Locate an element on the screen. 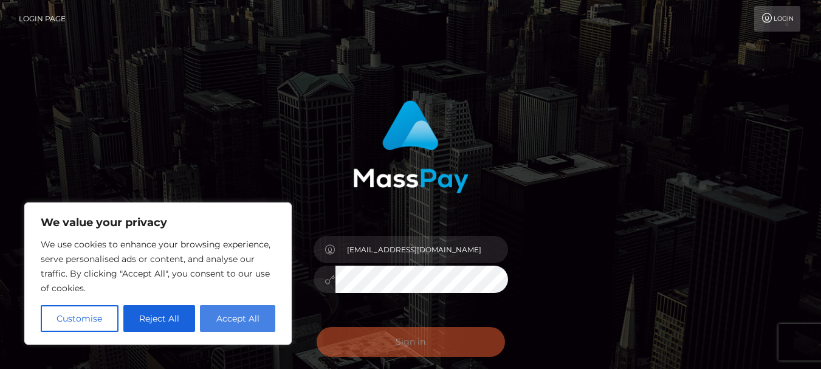  a: Login is located at coordinates (778, 19).